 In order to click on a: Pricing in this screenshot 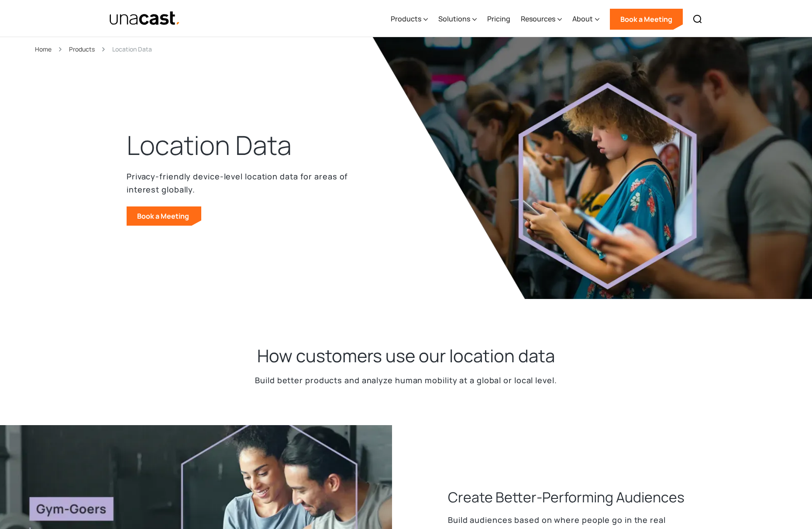, I will do `click(499, 20)`.